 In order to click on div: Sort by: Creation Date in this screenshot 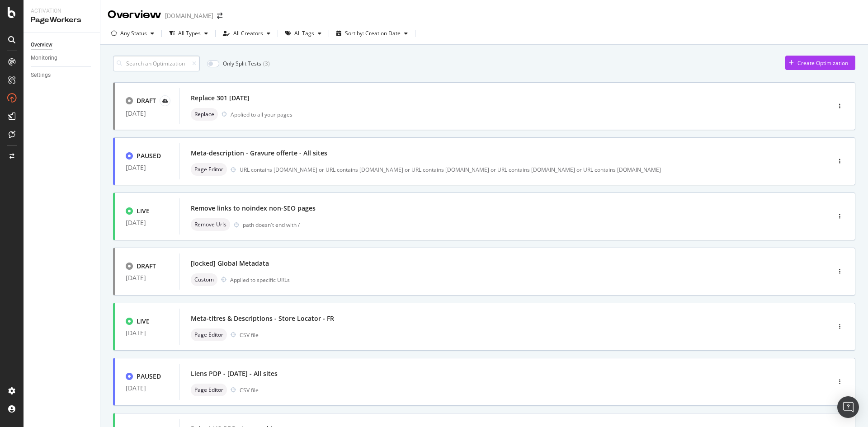, I will do `click(373, 33)`.